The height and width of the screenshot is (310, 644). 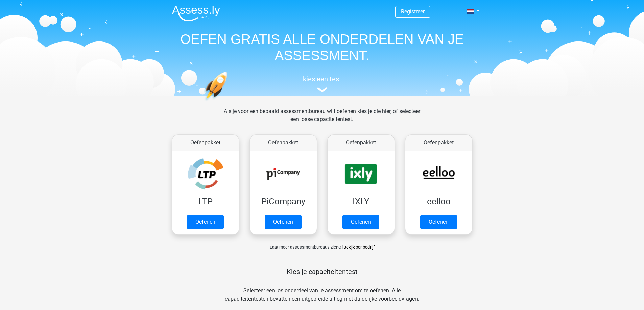 What do you see at coordinates (322, 47) in the screenshot?
I see `h1: OEFEN GRATIS ALLE ONDERDELEN VAN JE ASSESSMENT.` at bounding box center [322, 47].